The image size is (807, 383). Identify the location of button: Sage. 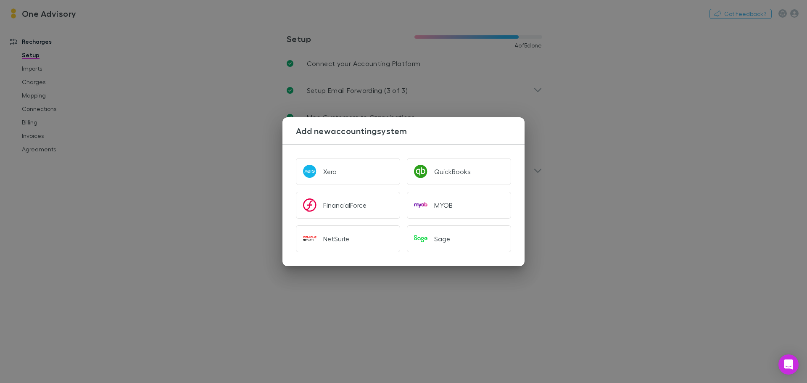
(459, 239).